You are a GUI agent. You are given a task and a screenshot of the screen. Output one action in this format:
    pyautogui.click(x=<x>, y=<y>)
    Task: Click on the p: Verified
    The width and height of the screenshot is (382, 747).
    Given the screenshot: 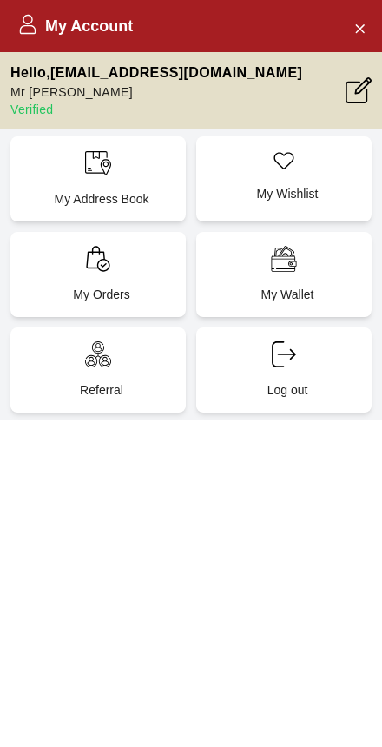 What is the action you would take?
    pyautogui.click(x=156, y=109)
    